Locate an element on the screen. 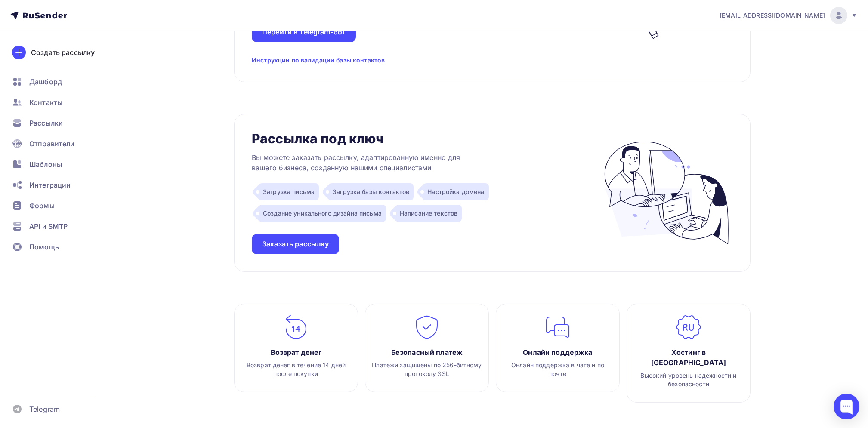 This screenshot has width=868, height=428. div: Загрузка письма is located at coordinates (289, 192).